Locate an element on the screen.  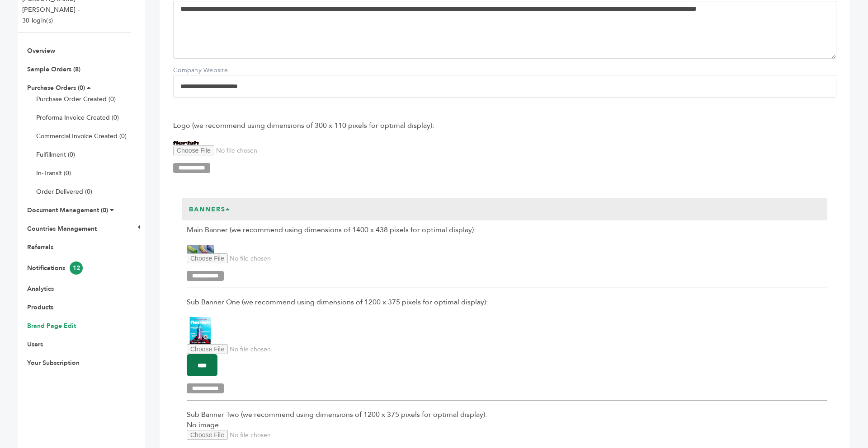
a: Notifications12 is located at coordinates (55, 268).